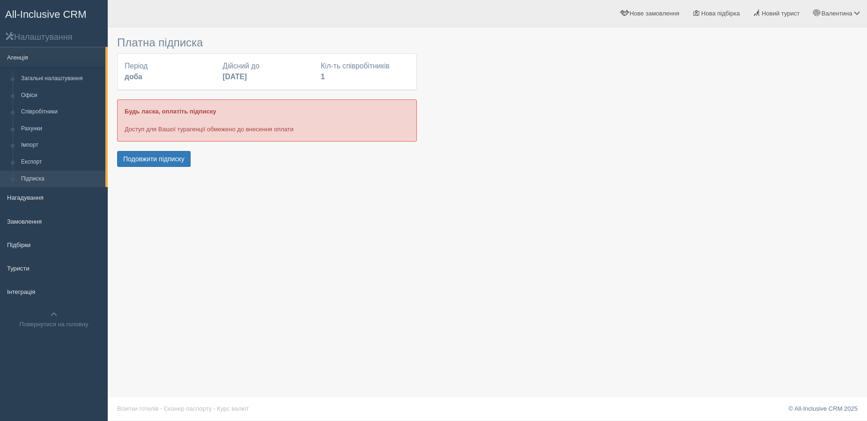 The height and width of the screenshot is (421, 867). I want to click on a: Курс валют, so click(233, 408).